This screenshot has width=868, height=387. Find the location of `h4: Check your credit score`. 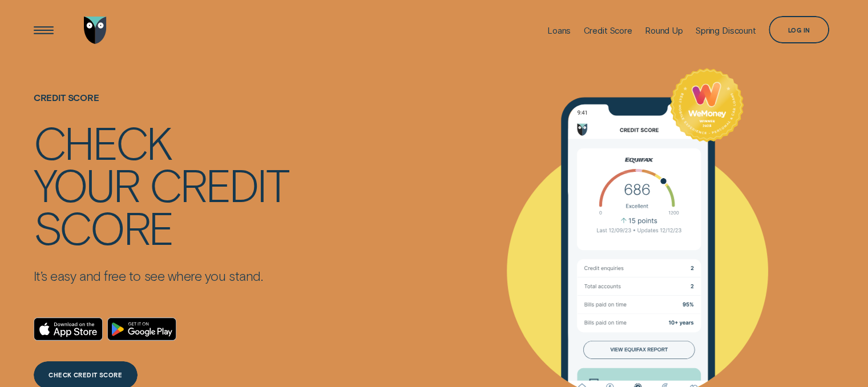

h4: Check your credit score is located at coordinates (161, 184).